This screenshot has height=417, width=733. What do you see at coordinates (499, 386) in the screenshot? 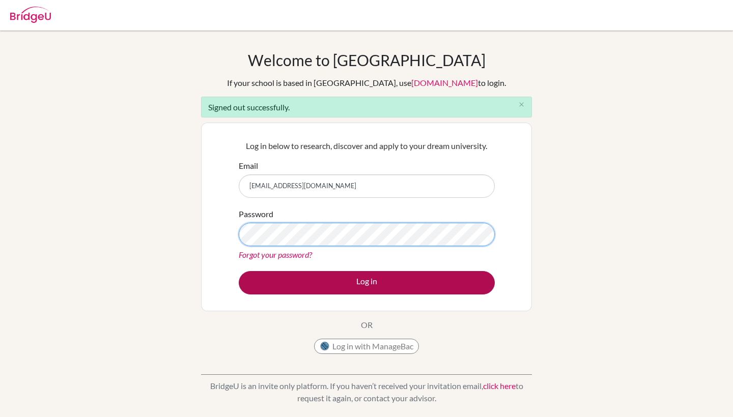
I see `a: click here` at bounding box center [499, 386].